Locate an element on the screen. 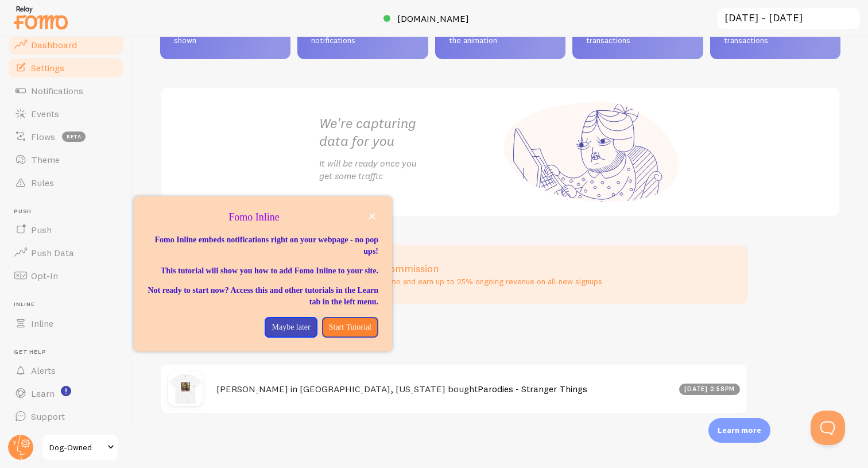 The width and height of the screenshot is (868, 468). a: Theme is located at coordinates (66, 159).